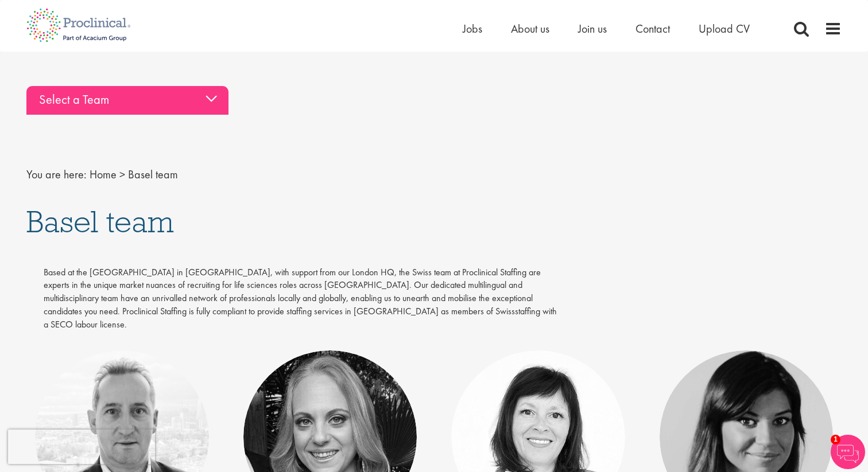 The image size is (868, 472). What do you see at coordinates (530, 29) in the screenshot?
I see `a: About us` at bounding box center [530, 29].